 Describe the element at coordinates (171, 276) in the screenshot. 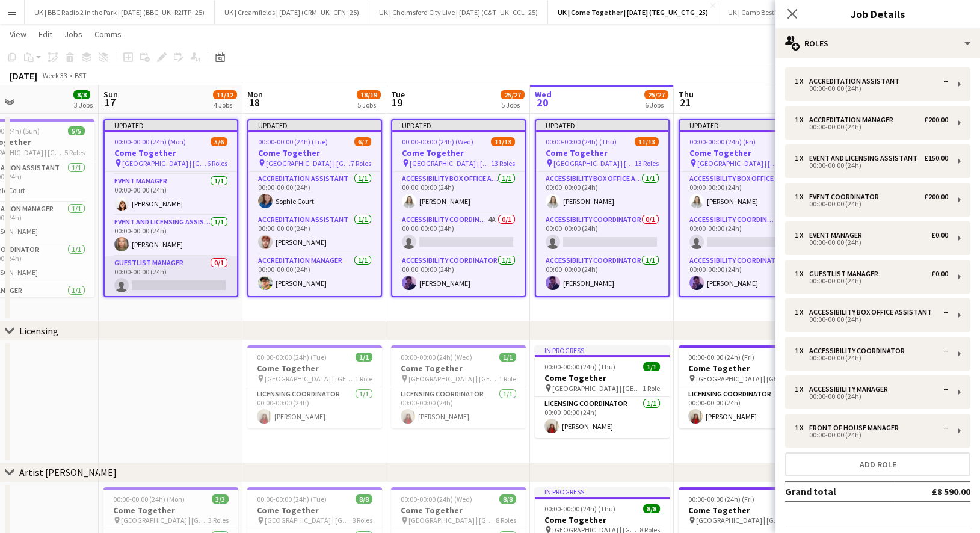

I see `app-card-role: Guestlist Manager0/100:00-00:00 (24h)` at that location.